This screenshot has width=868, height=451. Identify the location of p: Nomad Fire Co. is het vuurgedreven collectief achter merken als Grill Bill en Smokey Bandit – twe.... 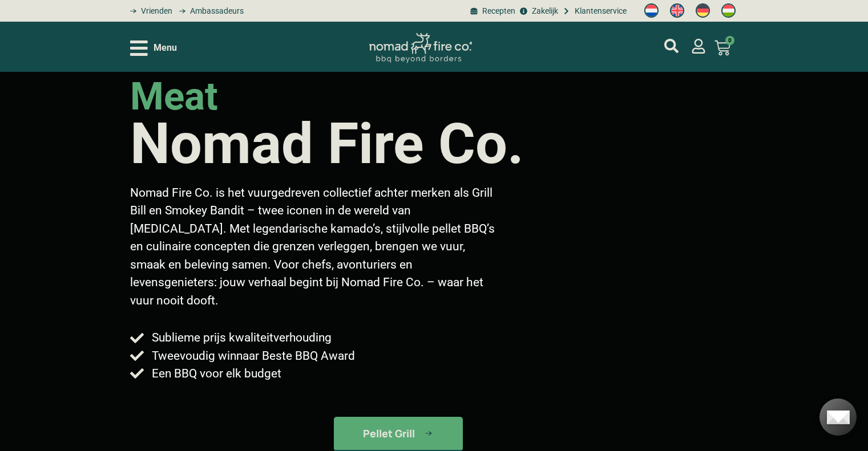
(316, 247).